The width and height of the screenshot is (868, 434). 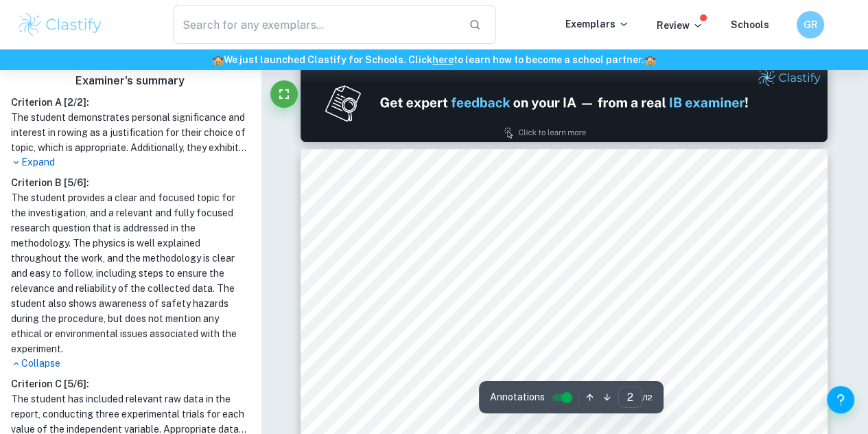 What do you see at coordinates (597, 24) in the screenshot?
I see `p: Exemplars` at bounding box center [597, 24].